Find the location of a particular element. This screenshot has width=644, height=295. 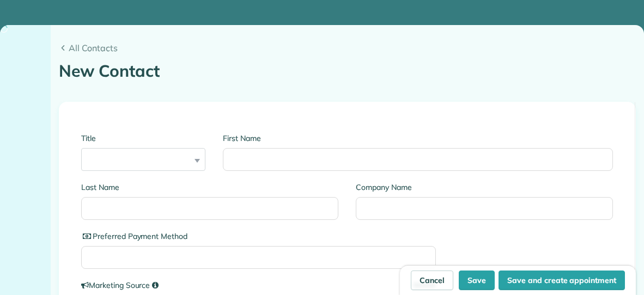

a: All Contacts is located at coordinates (347, 48).